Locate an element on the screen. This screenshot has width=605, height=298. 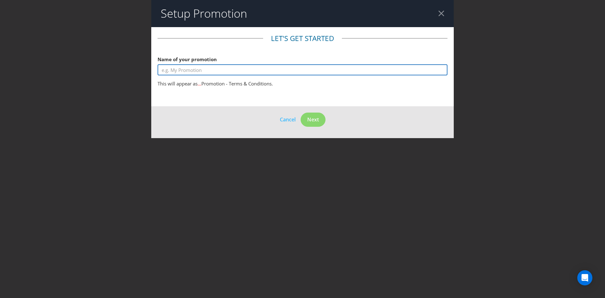
button: Next is located at coordinates (313, 119).